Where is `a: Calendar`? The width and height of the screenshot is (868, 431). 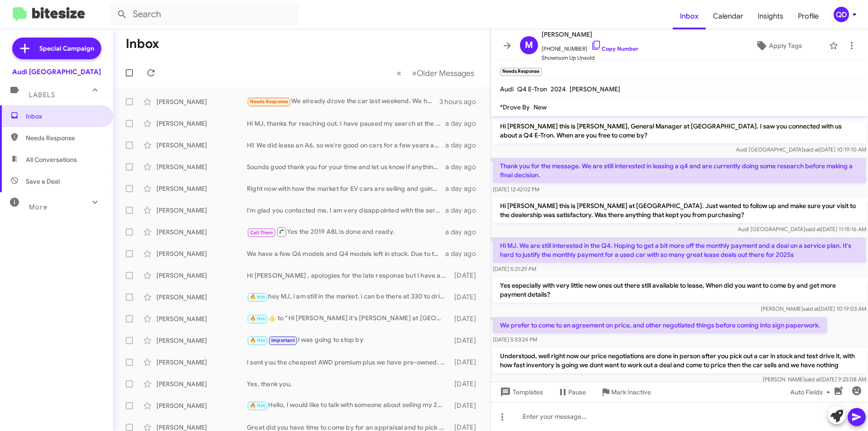 a: Calendar is located at coordinates (727, 16).